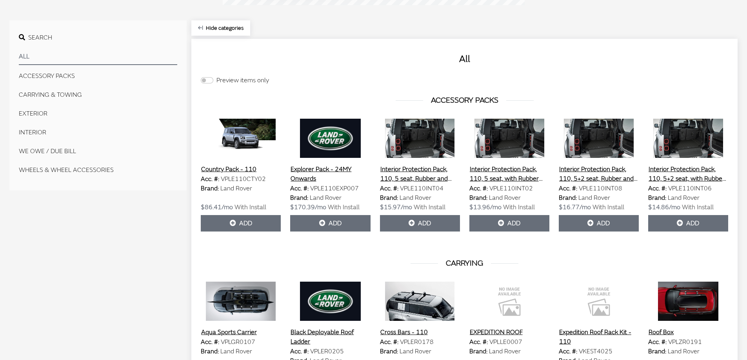 Image resolution: width=747 pixels, height=360 pixels. I want to click on span: VKEST4025, so click(596, 352).